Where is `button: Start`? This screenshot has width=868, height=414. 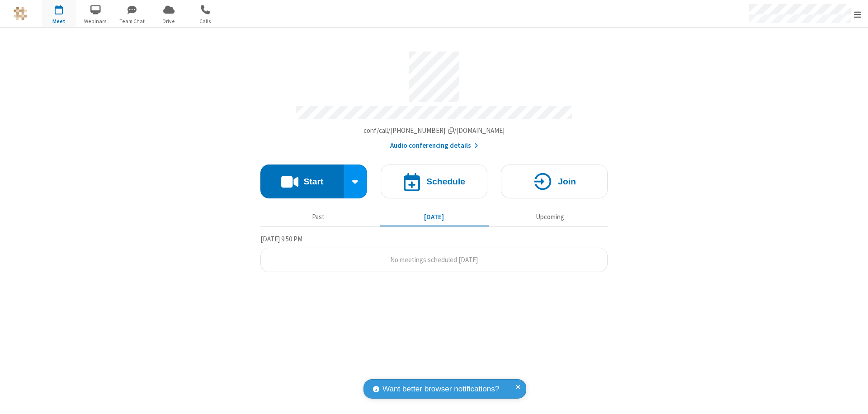 button: Start is located at coordinates (302, 181).